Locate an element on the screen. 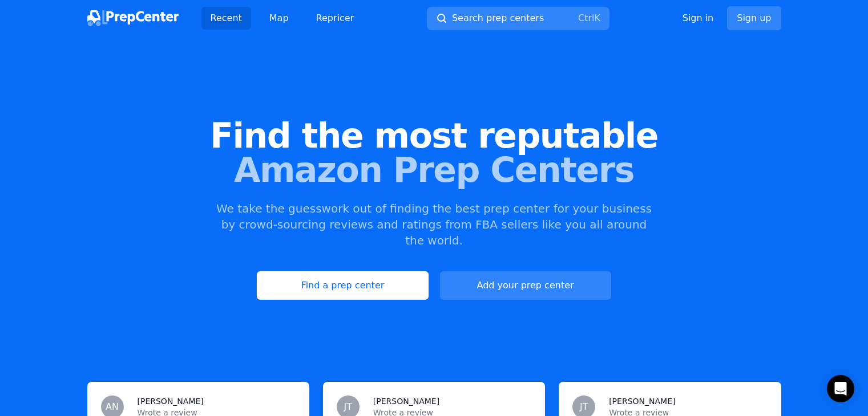  span: AN is located at coordinates (112, 408).